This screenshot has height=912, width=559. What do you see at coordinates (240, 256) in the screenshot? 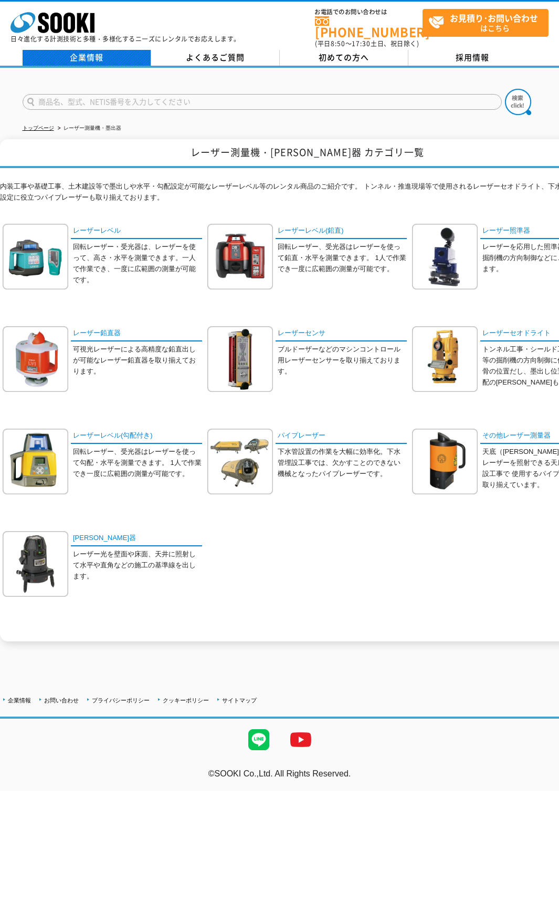
I see `img: レーザーレベル(鉛直)` at bounding box center [240, 256].